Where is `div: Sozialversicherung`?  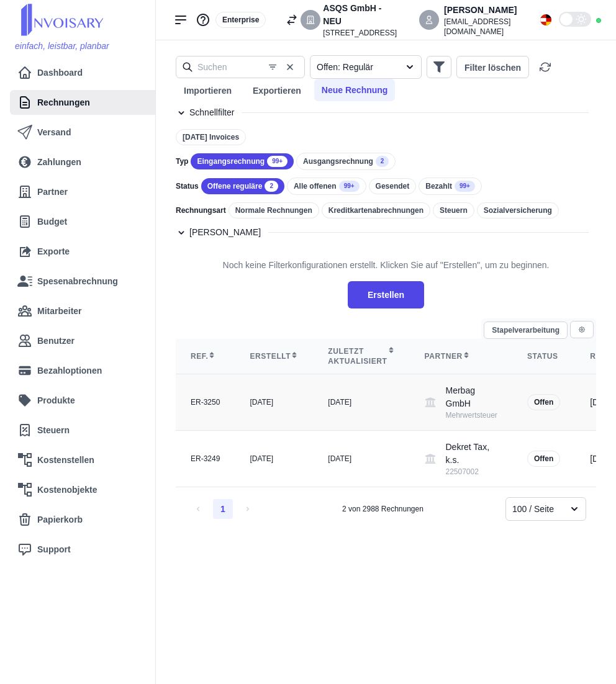
div: Sozialversicherung is located at coordinates (518, 211).